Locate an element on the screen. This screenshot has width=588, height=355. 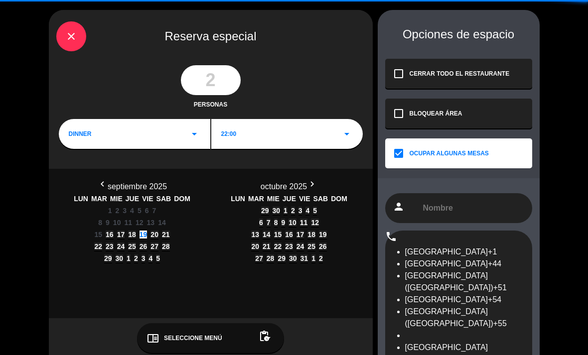
span: septiembre 2025 is located at coordinates (137, 186).